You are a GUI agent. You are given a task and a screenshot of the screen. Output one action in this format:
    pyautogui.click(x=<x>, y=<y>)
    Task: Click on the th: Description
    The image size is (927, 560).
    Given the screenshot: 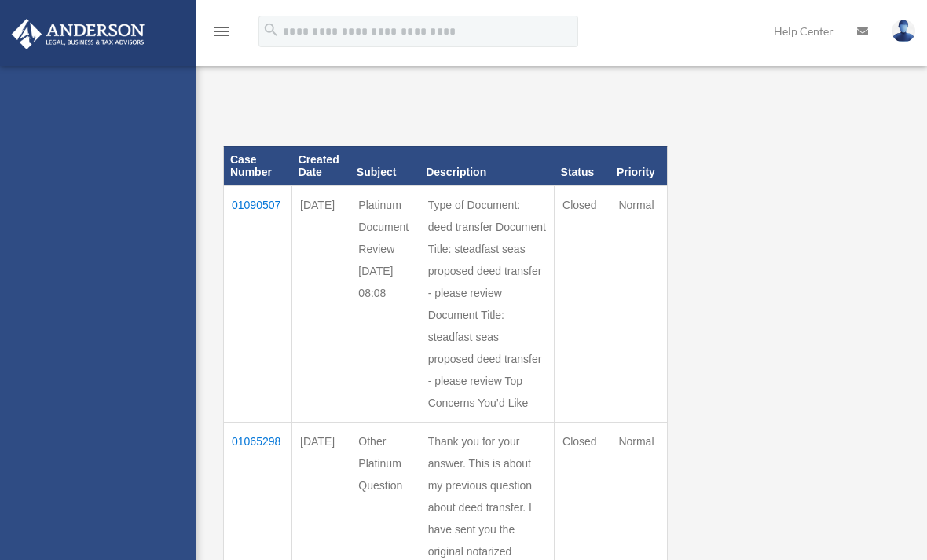 What is the action you would take?
    pyautogui.click(x=486, y=166)
    